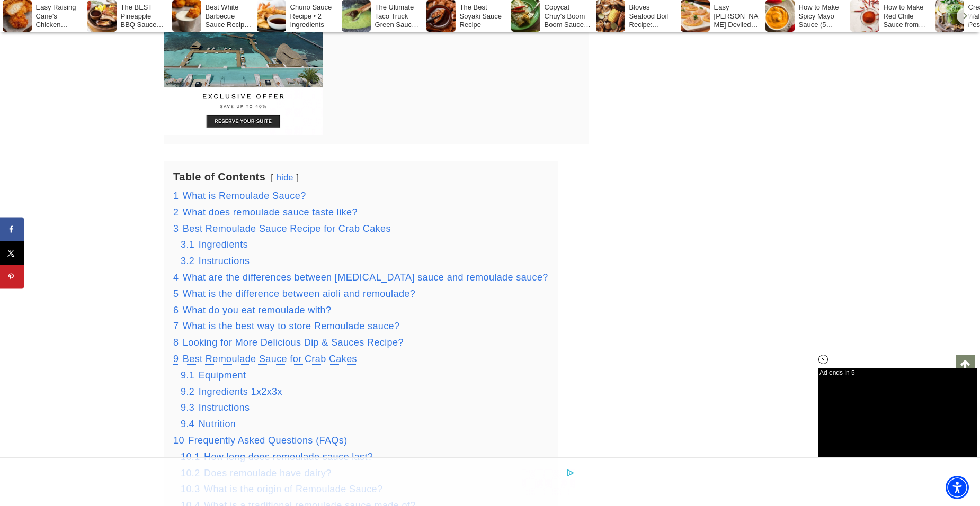 The width and height of the screenshot is (980, 506). What do you see at coordinates (286, 229) in the screenshot?
I see `span: Best Remoulade Sauce Recipe for Crab Cakes` at bounding box center [286, 229].